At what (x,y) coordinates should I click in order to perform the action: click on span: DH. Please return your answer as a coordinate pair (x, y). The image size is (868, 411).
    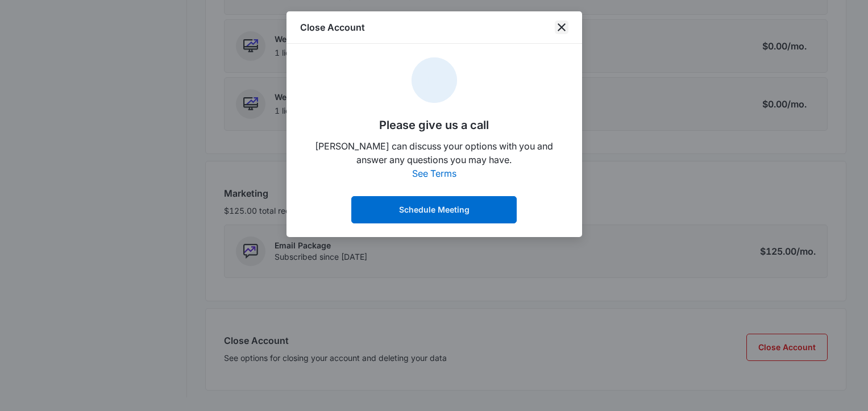
    Looking at the image, I should click on (435, 80).